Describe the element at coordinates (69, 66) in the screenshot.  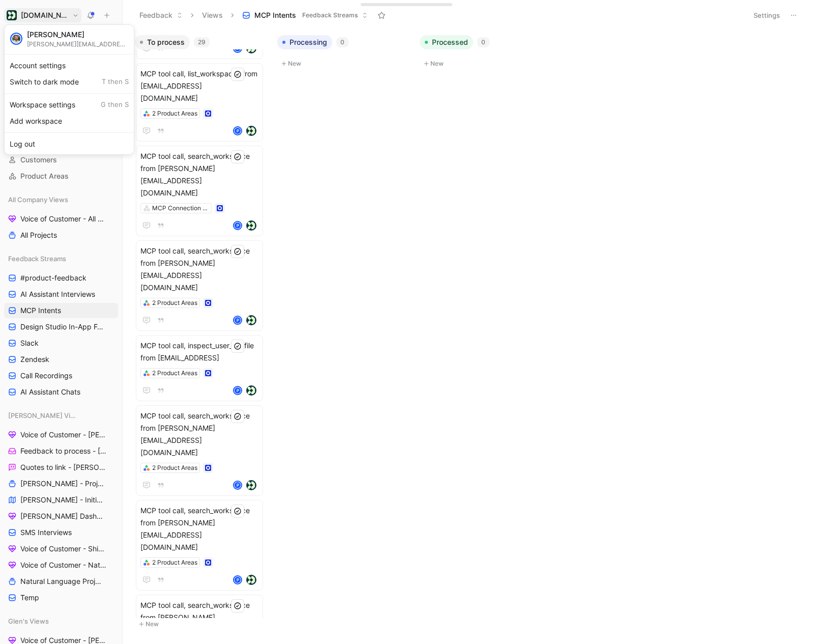
I see `div: Account settings` at that location.